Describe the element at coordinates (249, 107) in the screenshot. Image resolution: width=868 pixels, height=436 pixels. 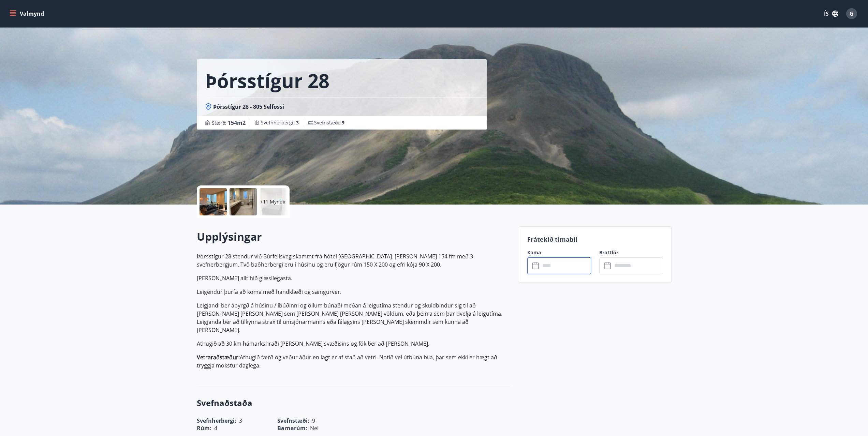
I see `span: Þórsstígur 28 - 805 Selfossi` at that location.